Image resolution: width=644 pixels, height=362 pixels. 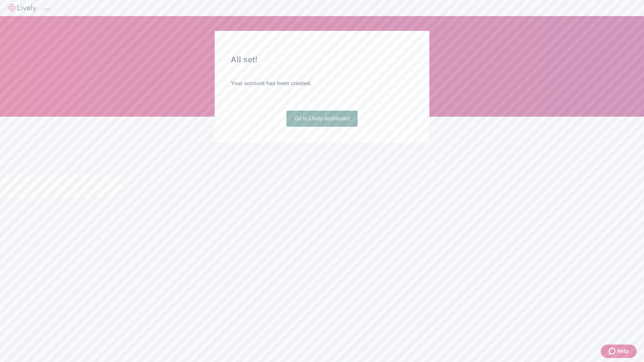 I want to click on a: Go to Lively dashboard, so click(x=322, y=119).